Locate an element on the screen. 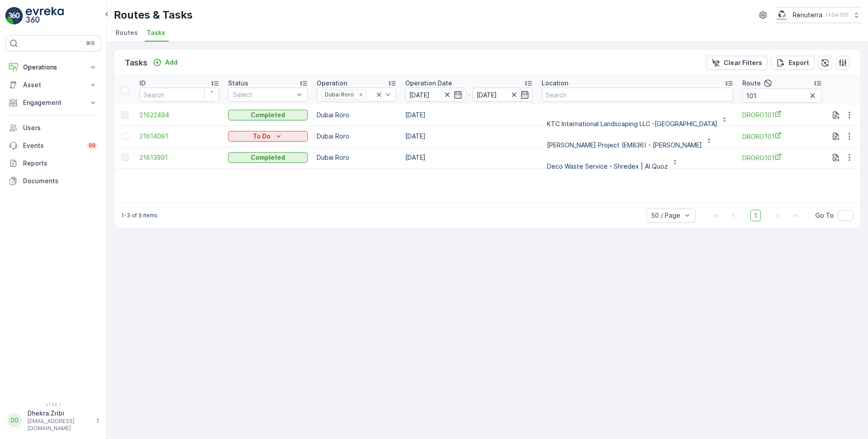 This screenshot has width=868, height=439. span: Go To is located at coordinates (824, 215).